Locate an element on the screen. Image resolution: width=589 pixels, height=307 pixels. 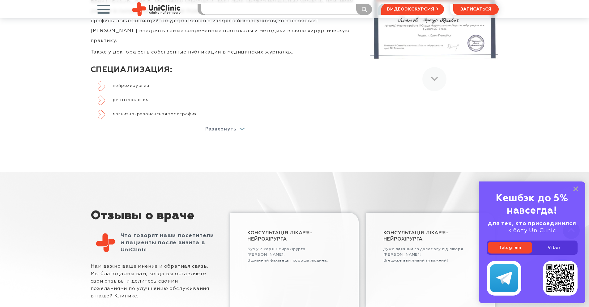
input: Услуга или фамилия is located at coordinates (286, 9).